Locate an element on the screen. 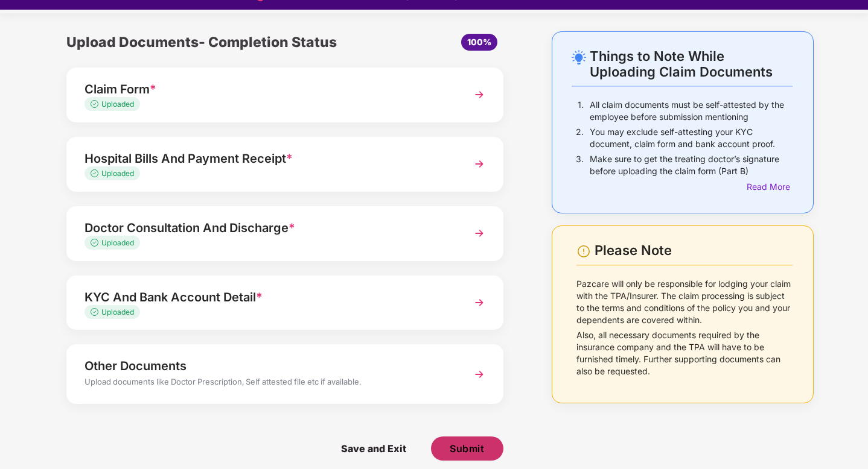 This screenshot has width=868, height=469. p: Pazcare will only be responsible for lodging your claim with the TPA/Insurer. The claim processin... is located at coordinates (685, 303).